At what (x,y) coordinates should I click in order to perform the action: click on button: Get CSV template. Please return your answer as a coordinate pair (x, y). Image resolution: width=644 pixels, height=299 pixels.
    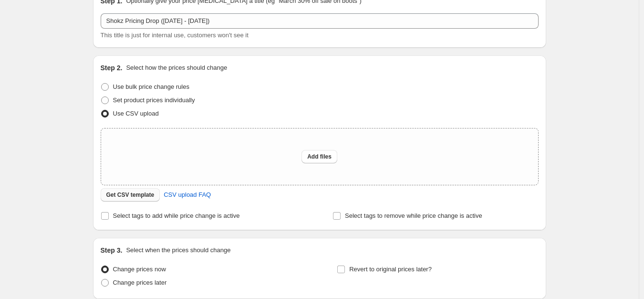
    Looking at the image, I should click on (130, 195).